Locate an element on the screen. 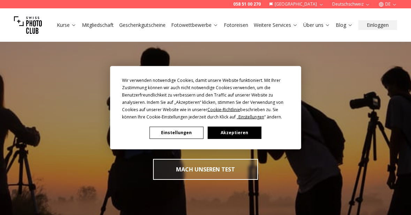 The image size is (411, 215). div: Wir verwenden notwendige Cookies, damit unsere Website funktioniert. Mit Ihrer Zustimmung können ... is located at coordinates (206, 98).